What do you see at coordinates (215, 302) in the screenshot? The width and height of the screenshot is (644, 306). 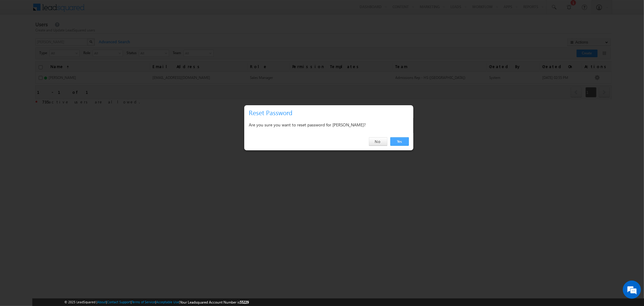 I see `span: Your Leadsquared Account Number is` at bounding box center [215, 302].